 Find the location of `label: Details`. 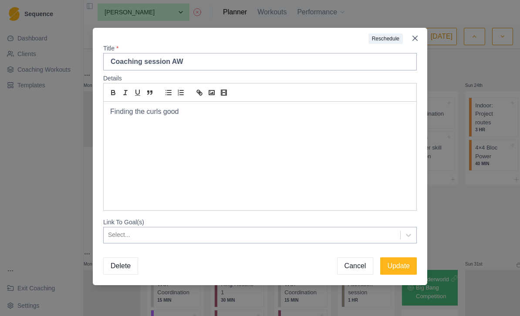

label: Details is located at coordinates (257, 78).